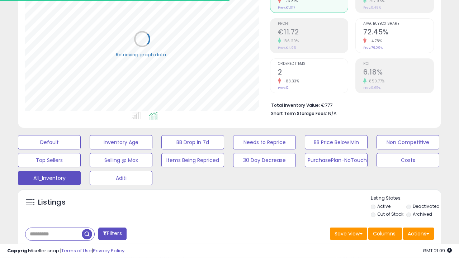 This screenshot has height=258, width=459. I want to click on button: Save View, so click(348, 234).